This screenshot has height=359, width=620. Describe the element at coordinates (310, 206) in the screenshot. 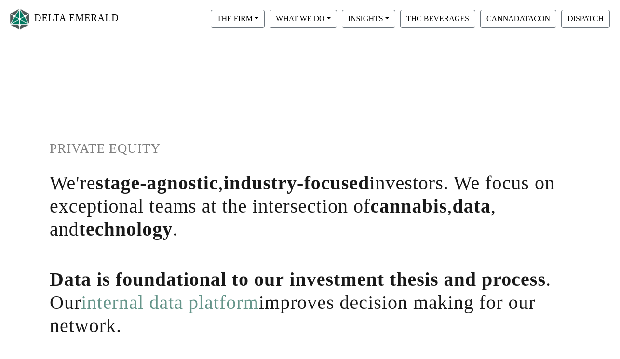

I see `h1: We're , investors. We focus on exceptional teams at the intersection of , , and .` at that location.